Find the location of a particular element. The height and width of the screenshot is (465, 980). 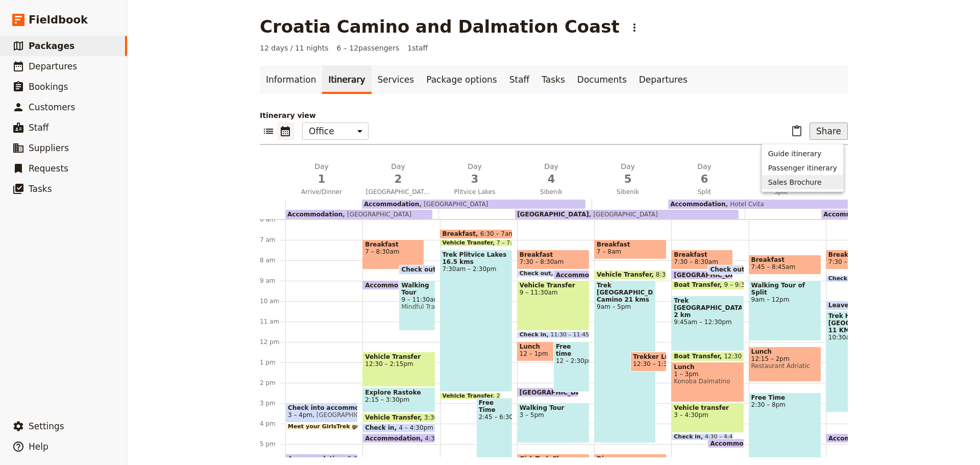

span: Restaurant Adriatic is located at coordinates (785, 366).